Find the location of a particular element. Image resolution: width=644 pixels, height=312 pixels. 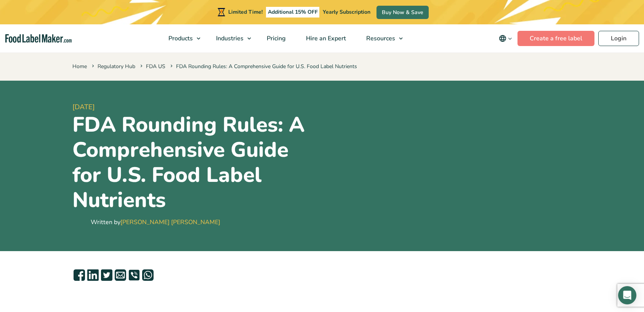

a: Create a free label is located at coordinates (556, 39).